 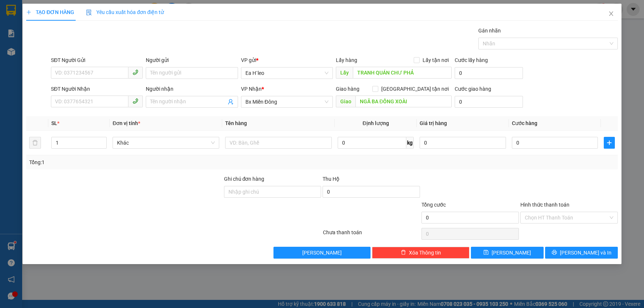 I want to click on span: Tên hàng, so click(x=236, y=123).